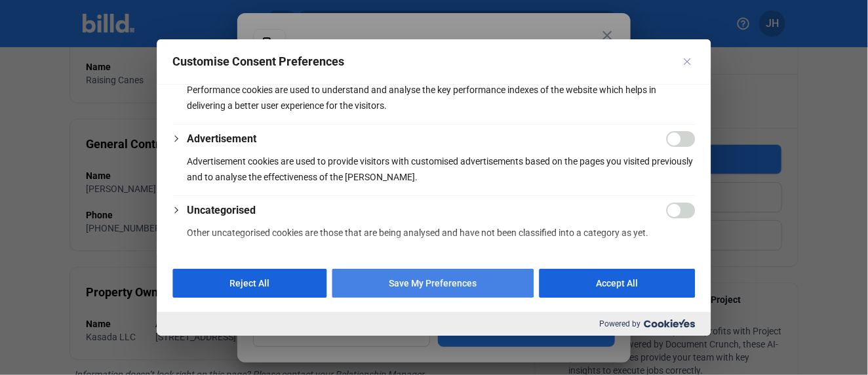 Image resolution: width=868 pixels, height=375 pixels. What do you see at coordinates (250, 283) in the screenshot?
I see `button: Reject All` at bounding box center [250, 283].